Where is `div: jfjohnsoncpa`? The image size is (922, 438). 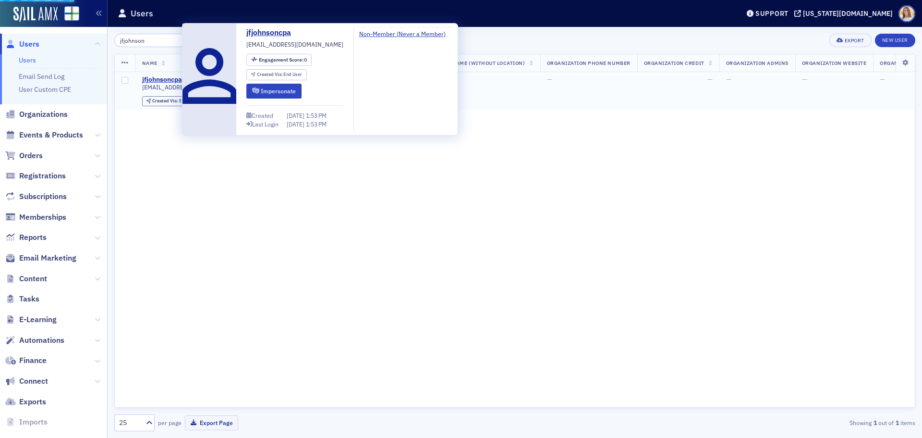 div: jfjohnsoncpa is located at coordinates (162, 80).